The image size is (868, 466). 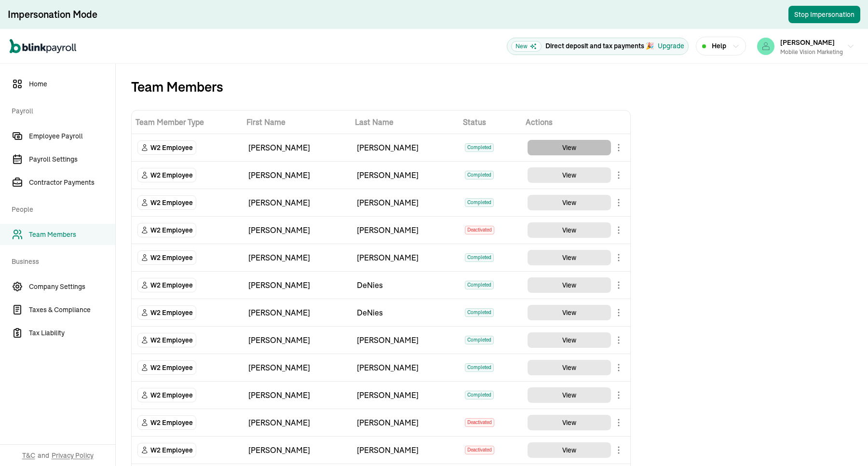 I want to click on span: Contractor Payments, so click(x=72, y=182).